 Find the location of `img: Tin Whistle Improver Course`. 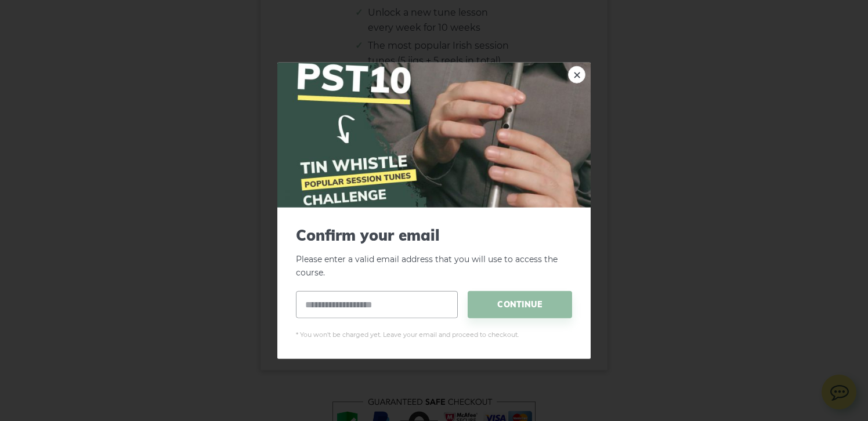

img: Tin Whistle Improver Course is located at coordinates (434, 135).